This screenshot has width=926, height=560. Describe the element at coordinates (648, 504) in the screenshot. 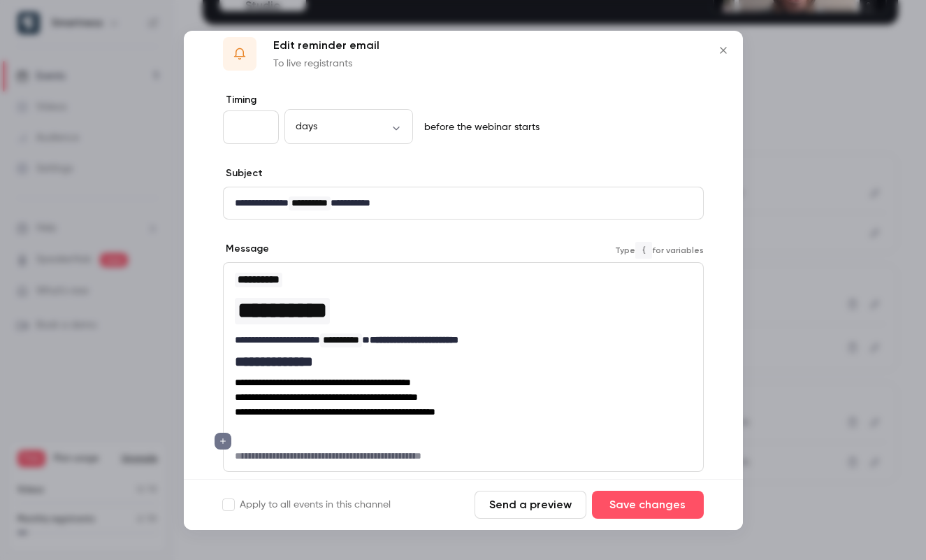

I see `button: Save changes` at that location.